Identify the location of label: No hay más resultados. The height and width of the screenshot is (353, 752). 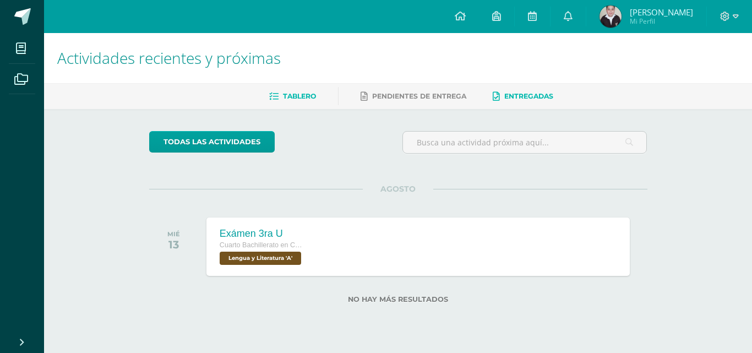
(398, 299).